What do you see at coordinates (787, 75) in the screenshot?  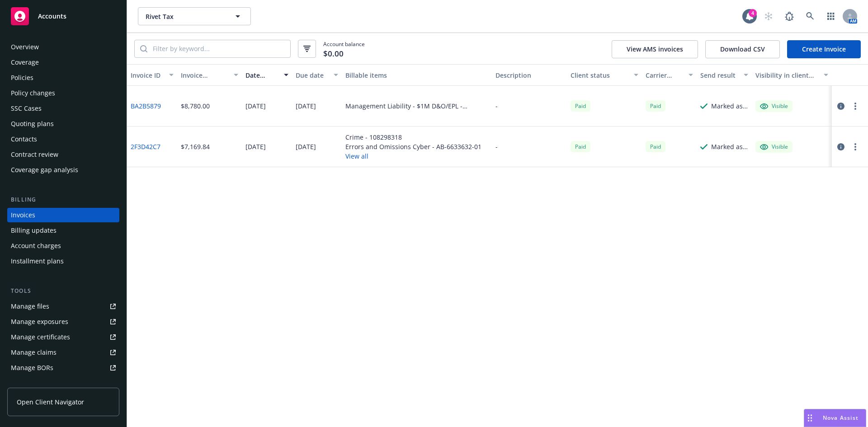 I see `div: Visibility in client dash` at bounding box center [787, 75].